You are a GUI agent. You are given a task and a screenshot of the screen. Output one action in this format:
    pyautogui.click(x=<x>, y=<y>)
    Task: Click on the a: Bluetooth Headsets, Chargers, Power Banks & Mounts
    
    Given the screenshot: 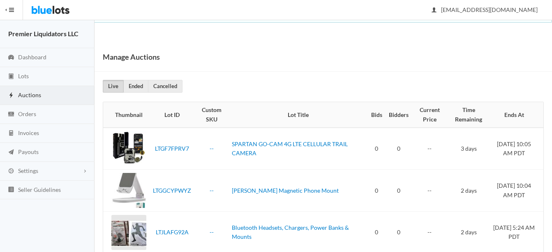 What is the action you would take?
    pyautogui.click(x=290, y=232)
    